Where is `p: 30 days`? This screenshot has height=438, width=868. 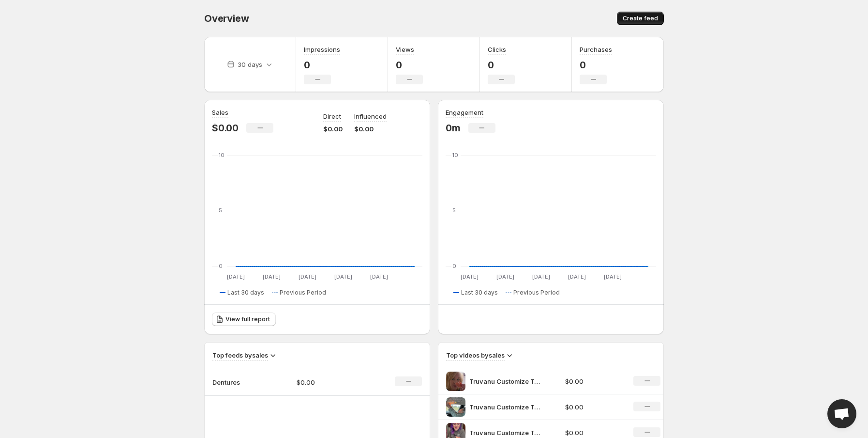 p: 30 days is located at coordinates (250, 65).